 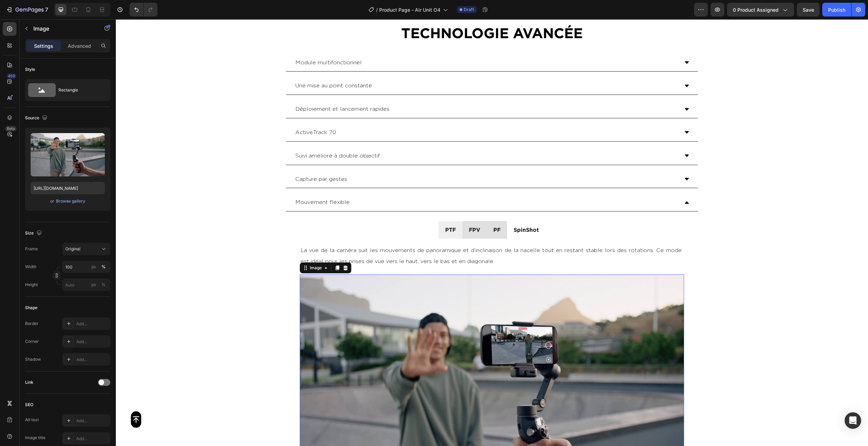 What do you see at coordinates (410, 10) in the screenshot?
I see `span: Product Page - Air Unit O4` at bounding box center [410, 10].